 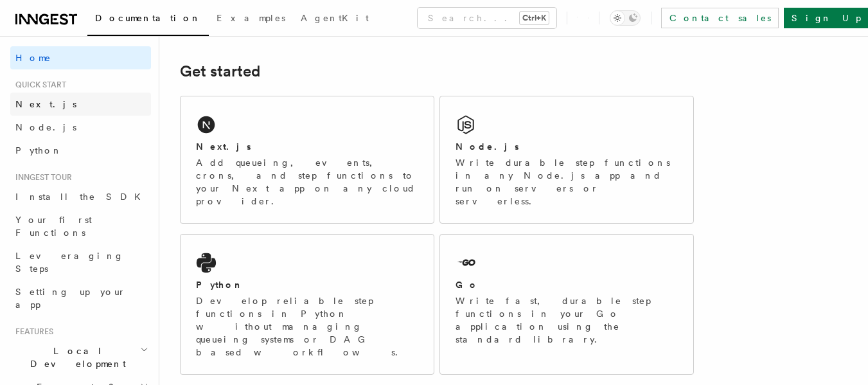 What do you see at coordinates (38, 85) in the screenshot?
I see `span: Quick start` at bounding box center [38, 85].